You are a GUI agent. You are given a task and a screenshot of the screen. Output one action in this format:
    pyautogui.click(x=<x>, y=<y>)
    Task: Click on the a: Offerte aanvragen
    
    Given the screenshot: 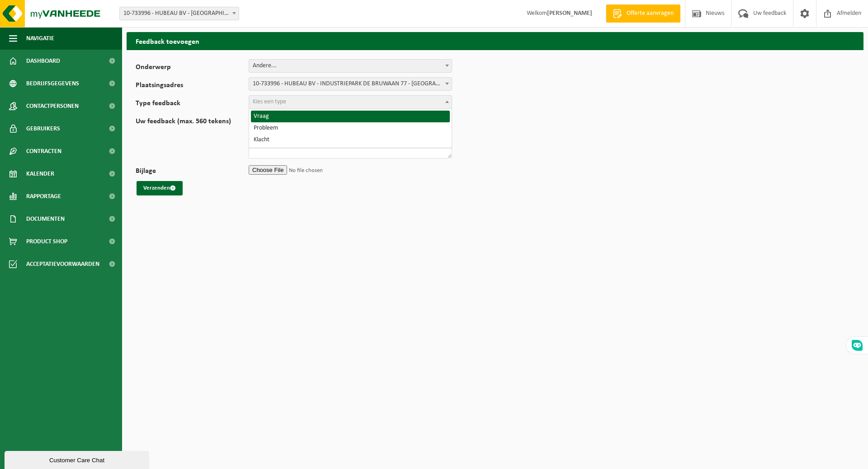 What is the action you would take?
    pyautogui.click(x=643, y=13)
    